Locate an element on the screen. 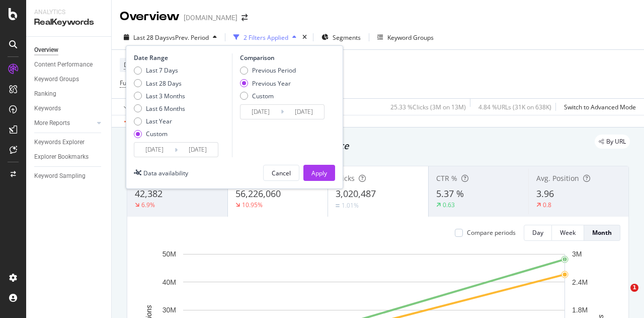 The image size is (644, 318). text: 30M is located at coordinates (169, 310).